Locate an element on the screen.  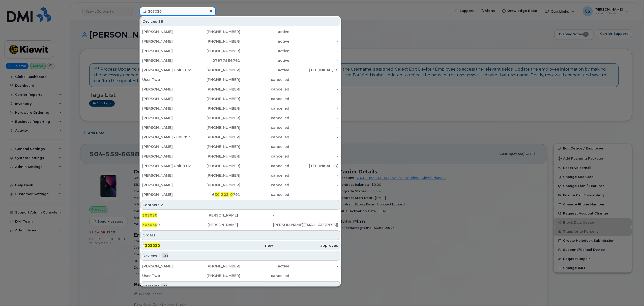
span: 18 is located at coordinates (161, 22).